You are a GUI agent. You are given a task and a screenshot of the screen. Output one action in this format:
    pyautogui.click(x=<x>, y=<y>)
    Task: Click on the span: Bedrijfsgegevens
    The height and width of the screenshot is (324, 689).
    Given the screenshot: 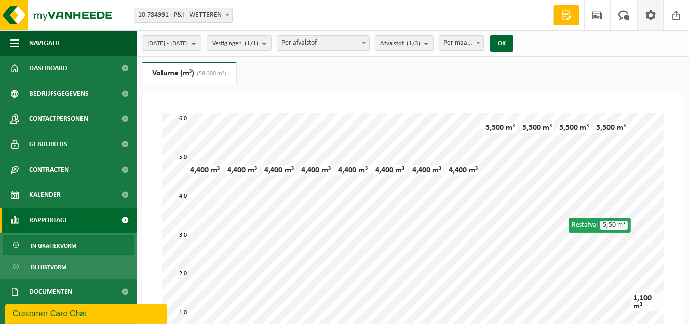 What is the action you would take?
    pyautogui.click(x=59, y=94)
    